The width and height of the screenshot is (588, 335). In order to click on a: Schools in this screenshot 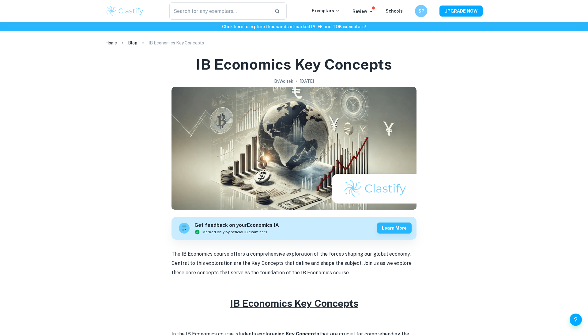, I will do `click(394, 11)`.